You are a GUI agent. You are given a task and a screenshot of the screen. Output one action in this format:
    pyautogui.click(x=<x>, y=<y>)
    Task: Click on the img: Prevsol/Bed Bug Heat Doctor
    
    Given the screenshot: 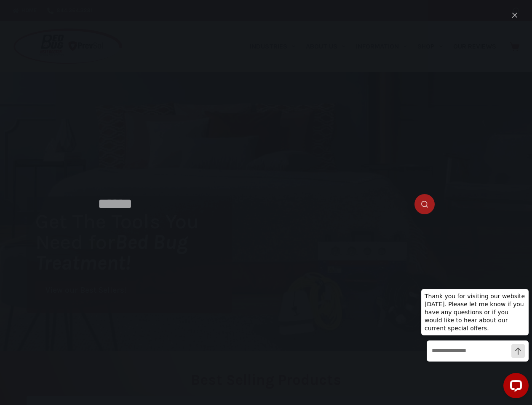 What is the action you would take?
    pyautogui.click(x=68, y=46)
    